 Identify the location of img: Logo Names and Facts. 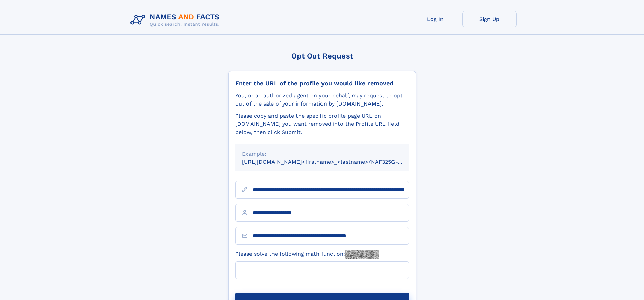
(176, 20).